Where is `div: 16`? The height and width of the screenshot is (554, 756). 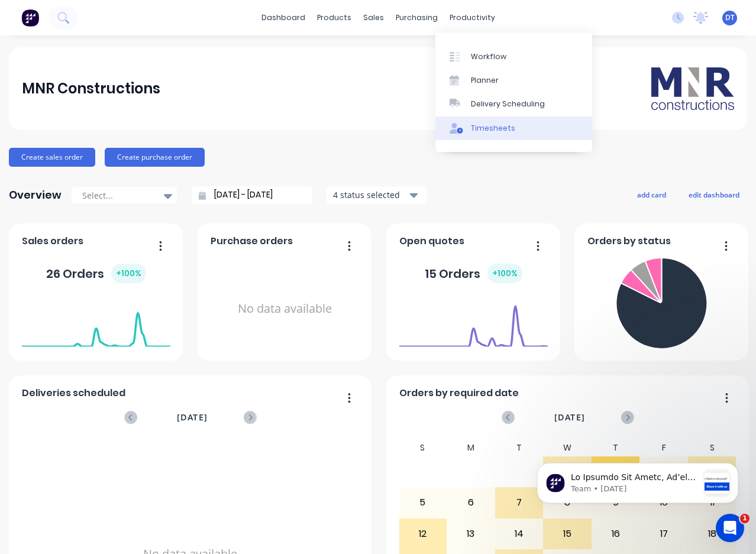 div: 16 is located at coordinates (616, 534).